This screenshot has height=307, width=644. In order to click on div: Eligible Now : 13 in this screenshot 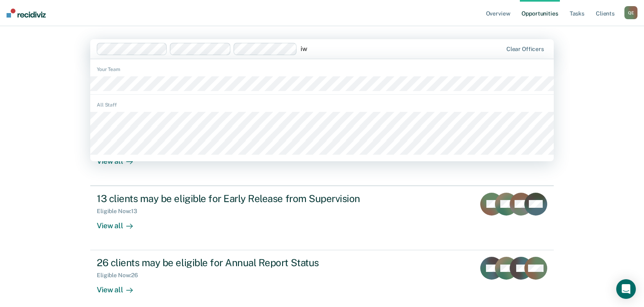, I will do `click(120, 211)`.